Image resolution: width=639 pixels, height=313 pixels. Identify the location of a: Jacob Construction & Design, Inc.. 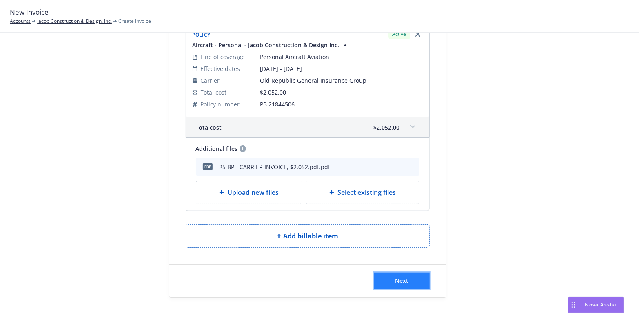
(74, 21).